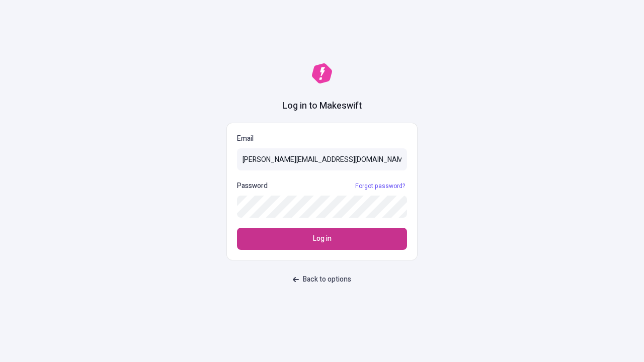 The image size is (644, 362). I want to click on h1: Log in to Makeswift, so click(322, 106).